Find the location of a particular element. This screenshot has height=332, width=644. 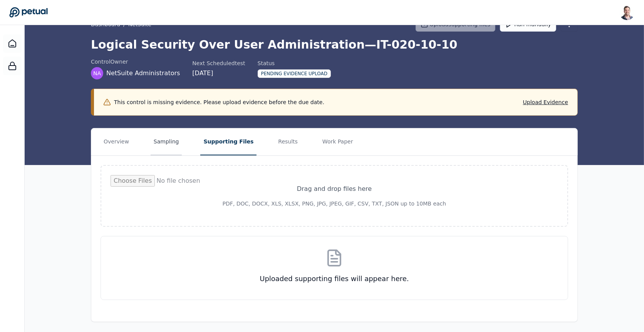

div: Status is located at coordinates (294, 63).